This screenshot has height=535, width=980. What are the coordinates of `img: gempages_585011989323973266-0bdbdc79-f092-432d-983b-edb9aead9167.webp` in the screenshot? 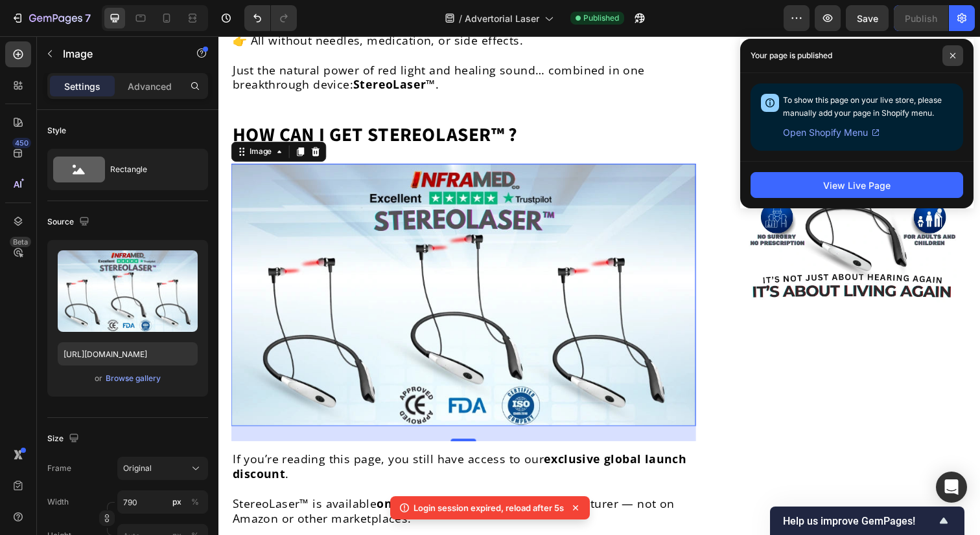 It's located at (250, 264).